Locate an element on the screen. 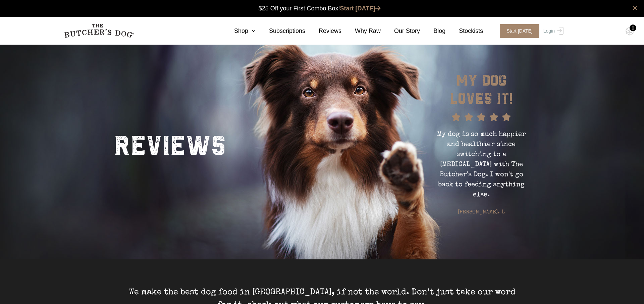 This screenshot has width=644, height=304. a: Stockists is located at coordinates (464, 31).